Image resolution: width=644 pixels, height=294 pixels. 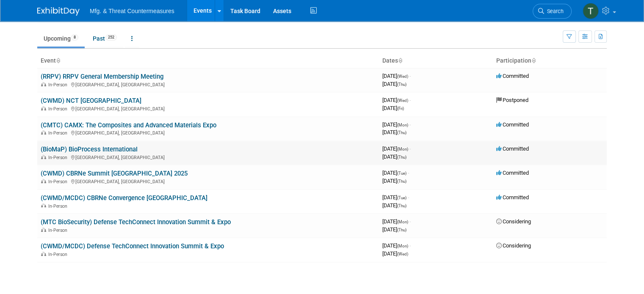 I want to click on span: 252, so click(x=111, y=37).